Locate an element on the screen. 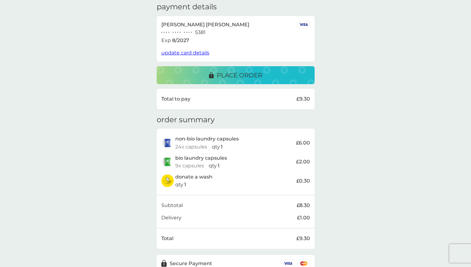 The image size is (471, 267). p: Subtotal is located at coordinates (172, 206).